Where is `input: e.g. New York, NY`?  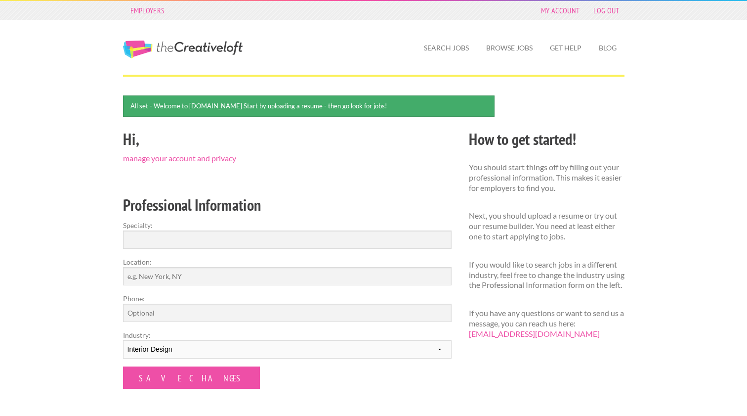 input: e.g. New York, NY is located at coordinates (287, 276).